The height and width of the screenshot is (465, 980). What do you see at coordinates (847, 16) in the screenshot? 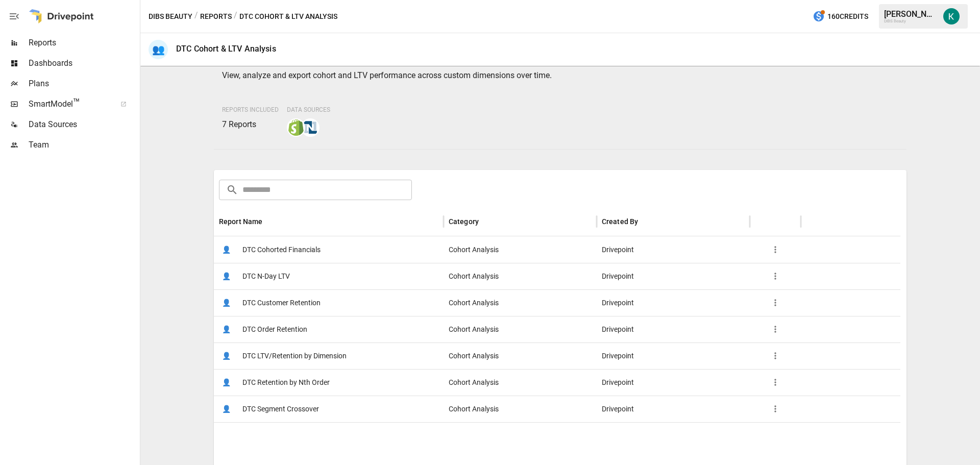
I see `span: 160 Credits` at bounding box center [847, 16].